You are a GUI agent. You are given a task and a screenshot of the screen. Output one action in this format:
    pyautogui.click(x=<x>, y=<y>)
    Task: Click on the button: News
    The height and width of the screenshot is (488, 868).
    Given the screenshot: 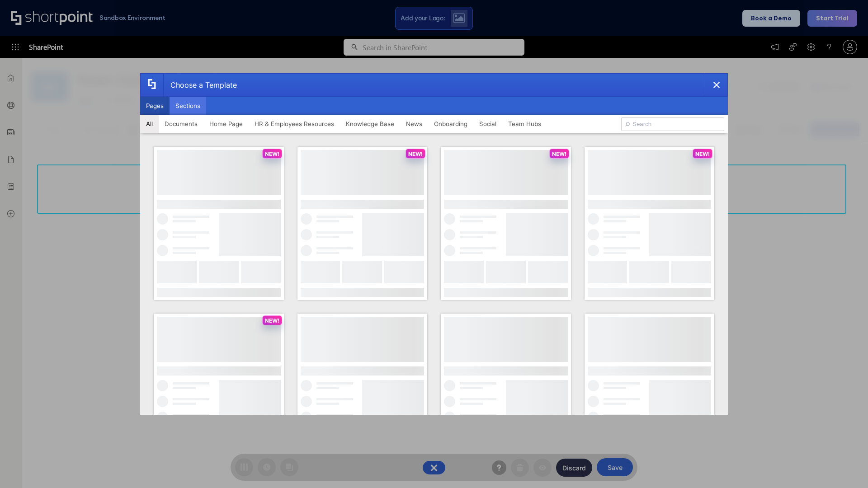 What is the action you would take?
    pyautogui.click(x=414, y=124)
    